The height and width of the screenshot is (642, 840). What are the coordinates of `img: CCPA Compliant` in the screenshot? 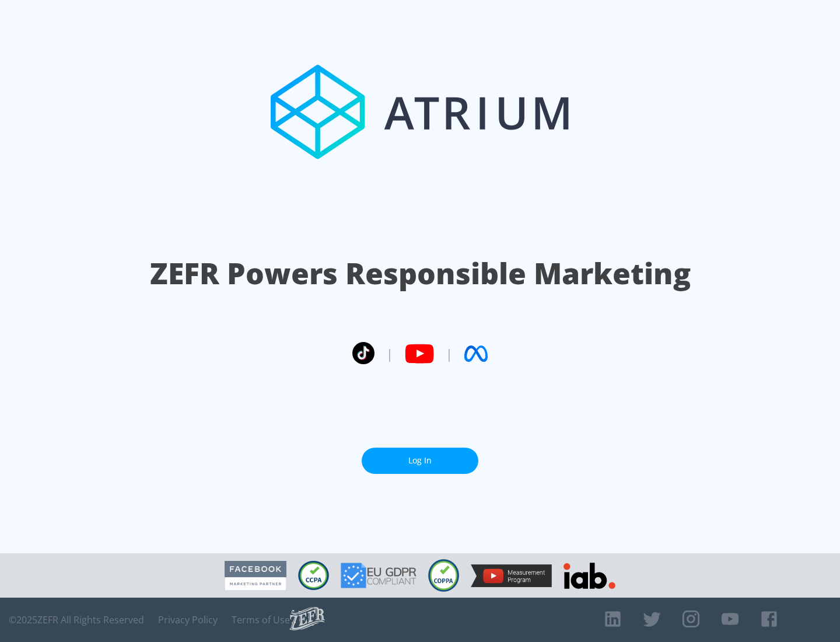 It's located at (313, 575).